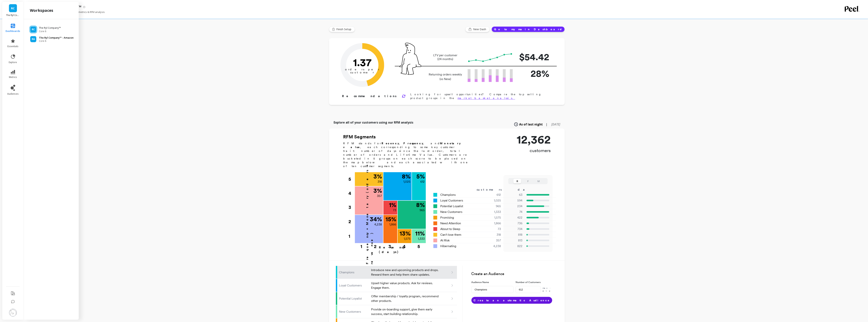  Describe the element at coordinates (492, 246) in the screenshot. I see `div: 4,238` at that location.